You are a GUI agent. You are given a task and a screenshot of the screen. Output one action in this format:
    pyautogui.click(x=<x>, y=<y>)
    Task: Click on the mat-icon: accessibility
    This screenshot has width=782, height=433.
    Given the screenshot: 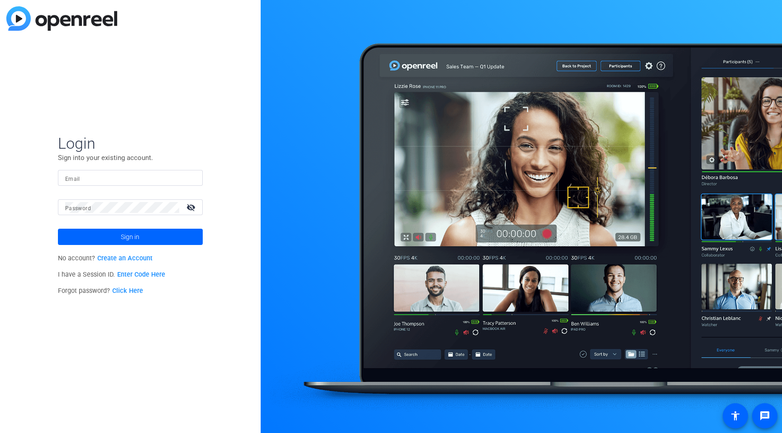 What is the action you would take?
    pyautogui.click(x=735, y=416)
    